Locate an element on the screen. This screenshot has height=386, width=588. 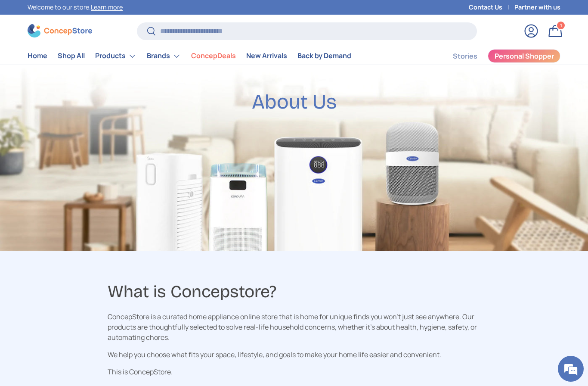
p: We help you choose what fits your space, lifestyle, and goals to make your home life easier and c... is located at coordinates (294, 355).